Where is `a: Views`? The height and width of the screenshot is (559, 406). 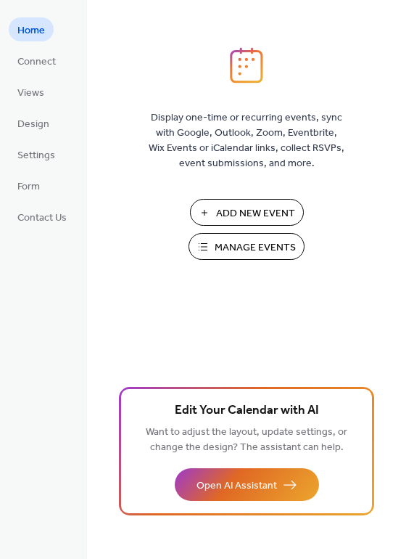
a: Views is located at coordinates (30, 91).